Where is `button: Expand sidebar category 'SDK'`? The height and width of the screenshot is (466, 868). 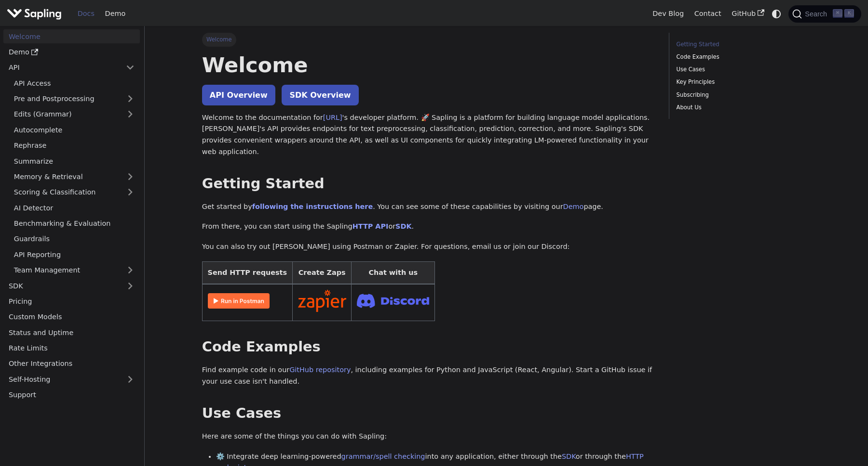 button: Expand sidebar category 'SDK' is located at coordinates (130, 286).